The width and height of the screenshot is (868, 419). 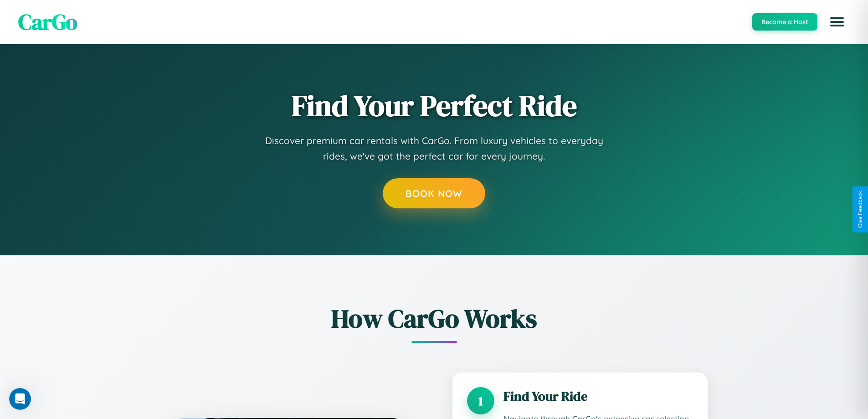 What do you see at coordinates (434, 105) in the screenshot?
I see `h1: Find Your Perfect Ride` at bounding box center [434, 105].